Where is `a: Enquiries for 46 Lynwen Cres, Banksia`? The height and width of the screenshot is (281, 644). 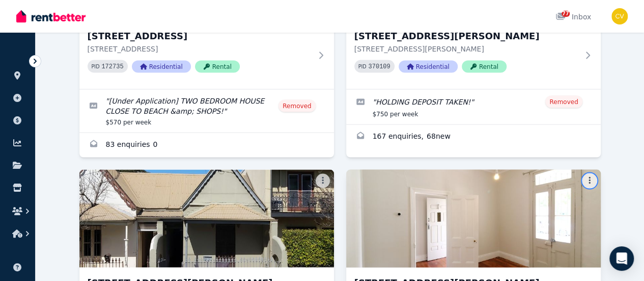
a: Enquiries for 46 Lynwen Cres, Banksia is located at coordinates (474, 137).